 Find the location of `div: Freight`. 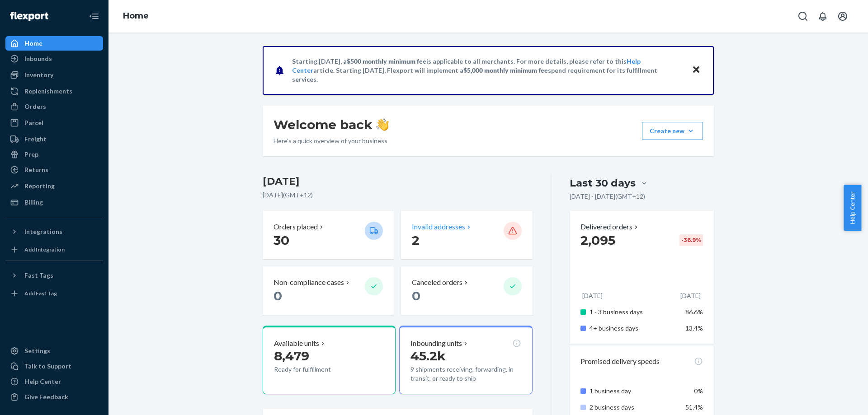

div: Freight is located at coordinates (35, 139).